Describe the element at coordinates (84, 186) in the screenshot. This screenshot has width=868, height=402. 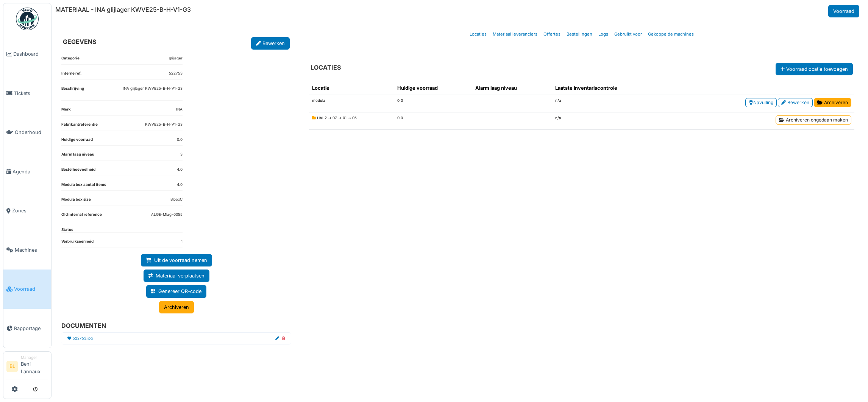
I see `dt: Modula box aantal items` at that location.